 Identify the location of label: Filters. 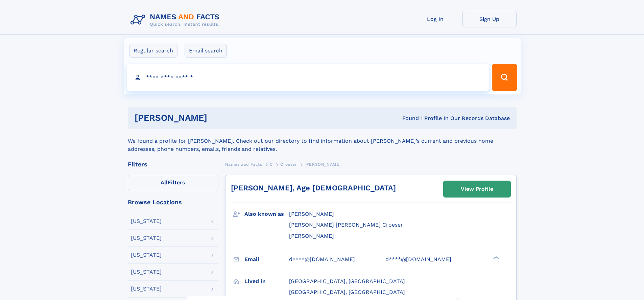
(173, 183).